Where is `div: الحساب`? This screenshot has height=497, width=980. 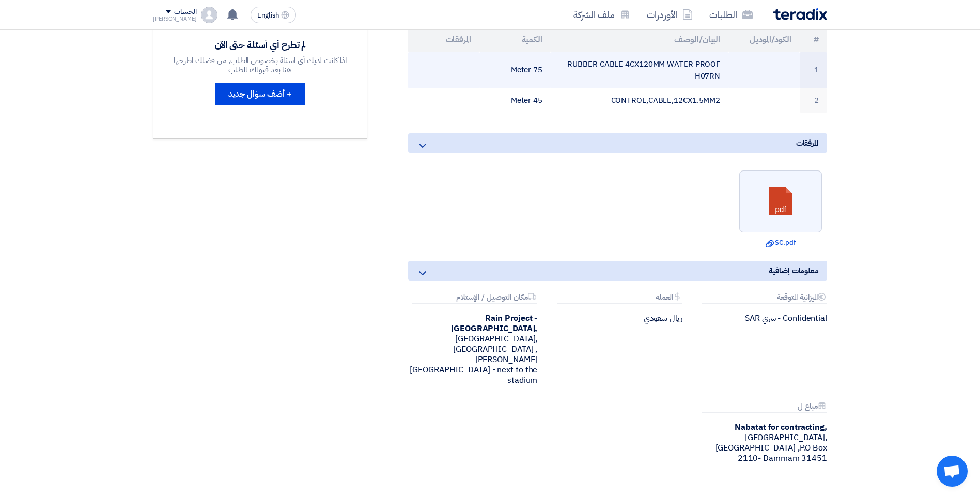
div: الحساب is located at coordinates (185, 12).